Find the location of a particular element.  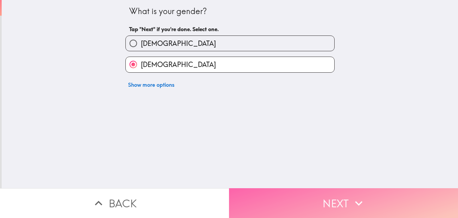

button: Next is located at coordinates (343, 203).